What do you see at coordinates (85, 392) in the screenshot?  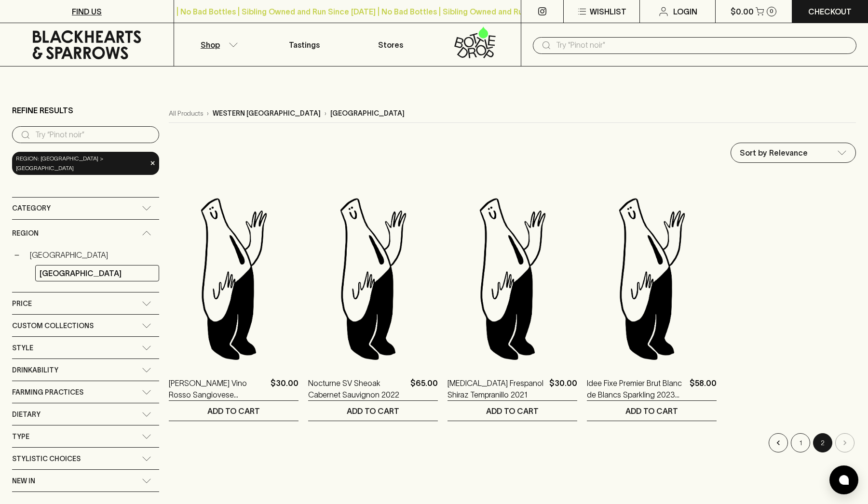 I see `div: Farming Practices` at bounding box center [85, 392].